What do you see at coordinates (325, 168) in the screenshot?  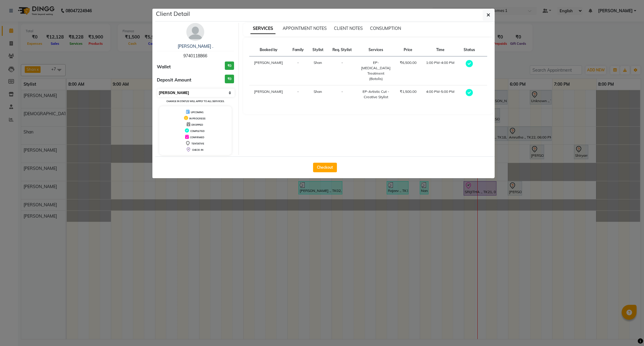 I see `button: Checkout` at bounding box center [325, 168].